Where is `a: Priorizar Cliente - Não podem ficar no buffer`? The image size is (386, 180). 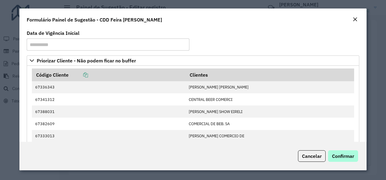
a: Priorizar Cliente - Não podem ficar no buffer is located at coordinates (193, 61).